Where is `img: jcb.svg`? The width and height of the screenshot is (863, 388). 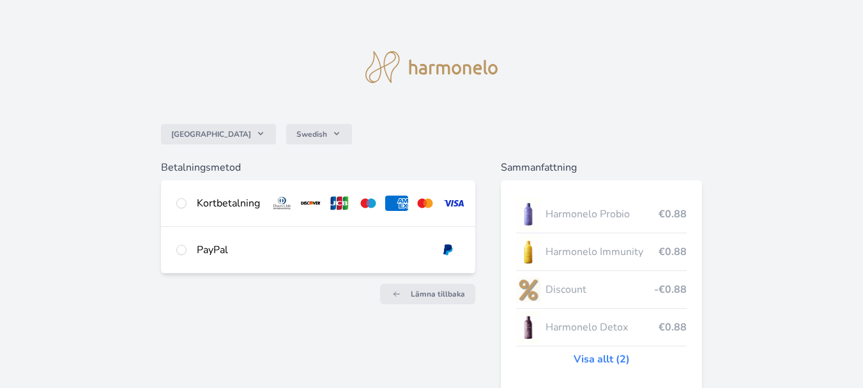
img: jcb.svg is located at coordinates (339, 203).